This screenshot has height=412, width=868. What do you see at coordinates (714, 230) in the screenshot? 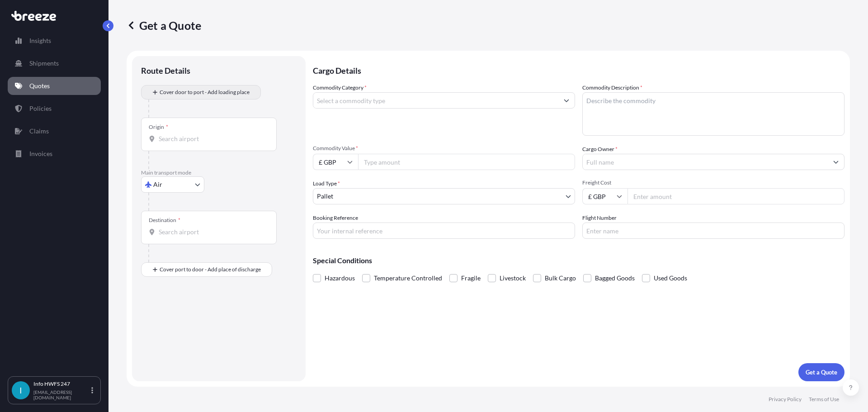
I see `input: Enter name` at bounding box center [714, 230].